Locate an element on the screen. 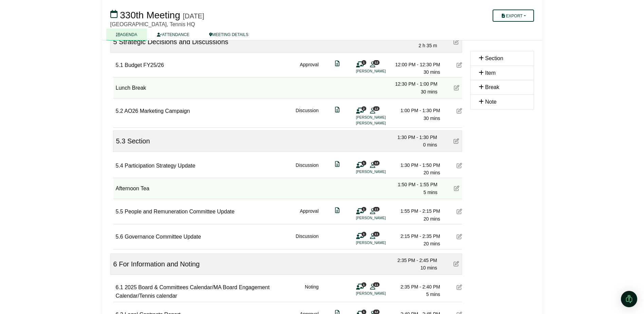  span: 10 mins is located at coordinates (428, 267).